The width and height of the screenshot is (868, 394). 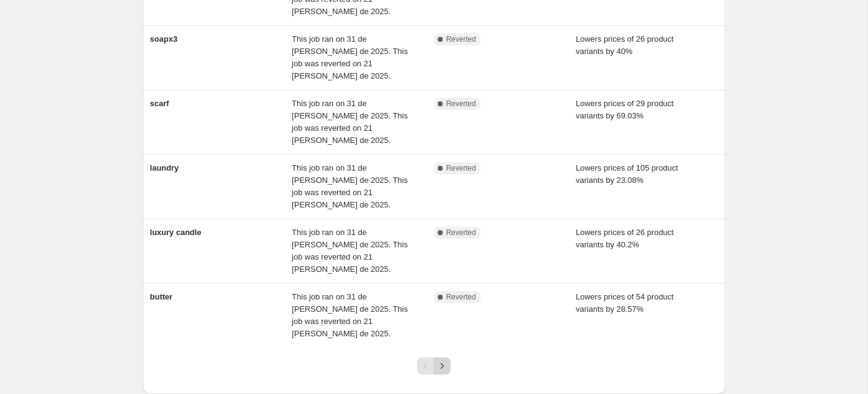 What do you see at coordinates (433, 365) in the screenshot?
I see `nav: Pagination` at bounding box center [433, 365].